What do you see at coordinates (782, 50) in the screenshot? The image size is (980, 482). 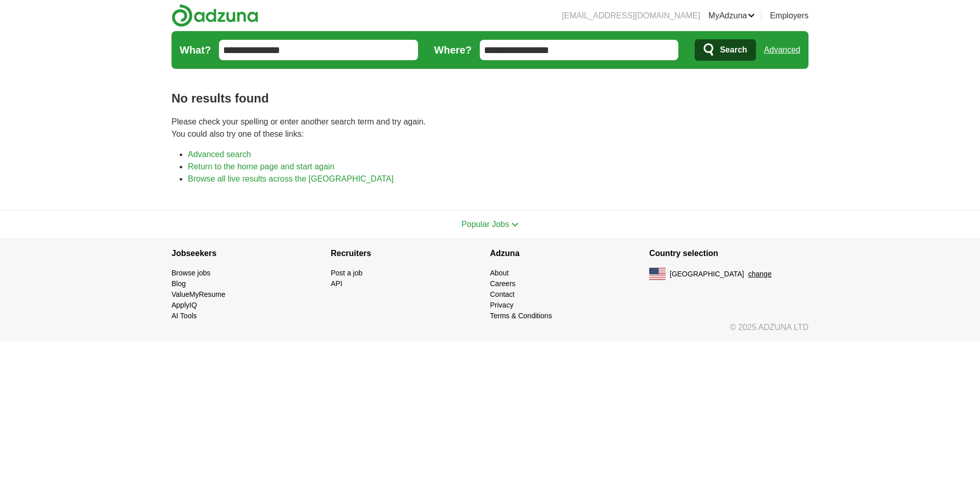 I see `a: Advanced` at bounding box center [782, 50].